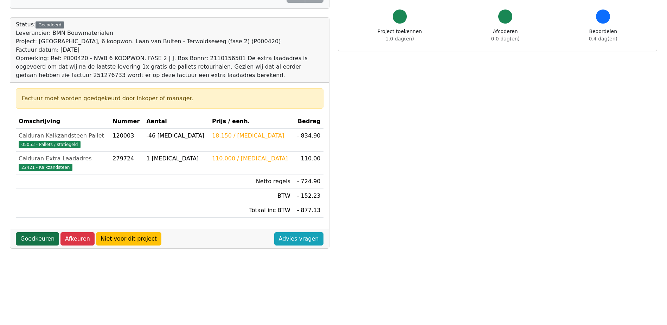  Describe the element at coordinates (251, 210) in the screenshot. I see `td: Totaal inc BTW` at that location.